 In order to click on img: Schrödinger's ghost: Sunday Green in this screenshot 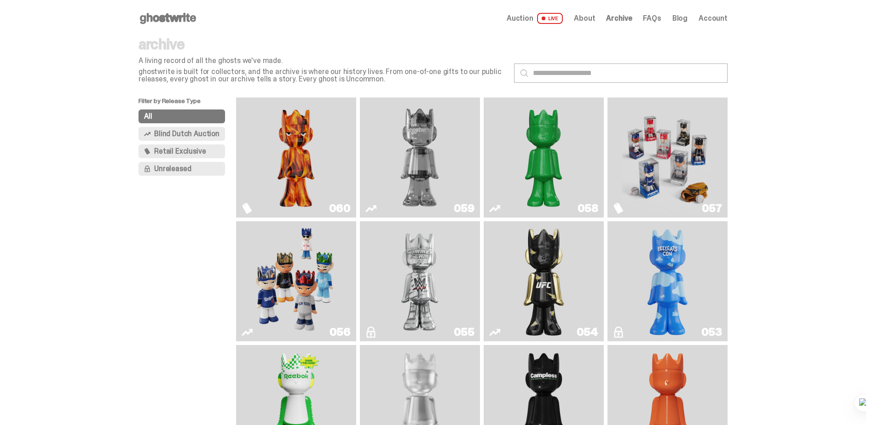, I will do `click(544, 157)`.